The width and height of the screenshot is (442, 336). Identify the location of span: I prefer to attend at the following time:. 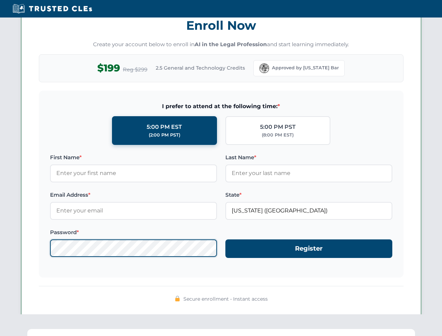
(221, 106).